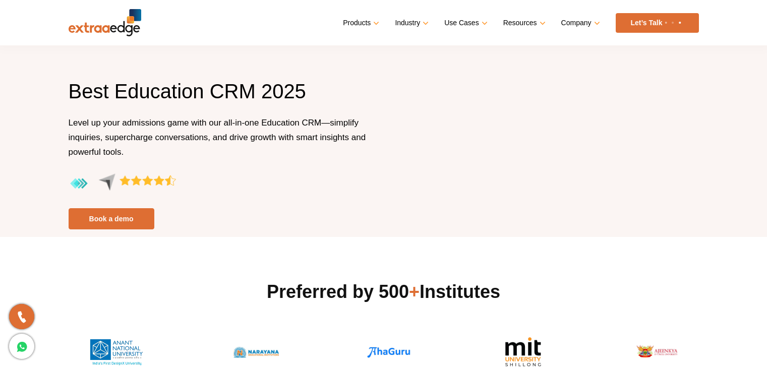 The height and width of the screenshot is (368, 767). Describe the element at coordinates (111, 219) in the screenshot. I see `a: Book a demo` at that location.